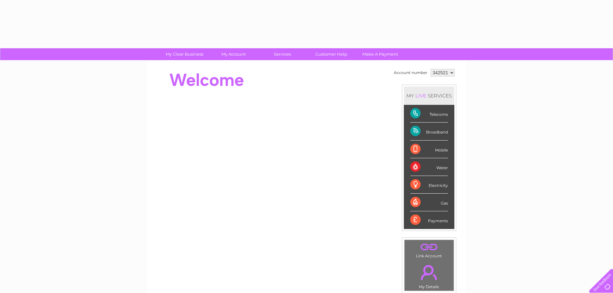  What do you see at coordinates (421, 96) in the screenshot?
I see `div: LIVE` at bounding box center [421, 96].